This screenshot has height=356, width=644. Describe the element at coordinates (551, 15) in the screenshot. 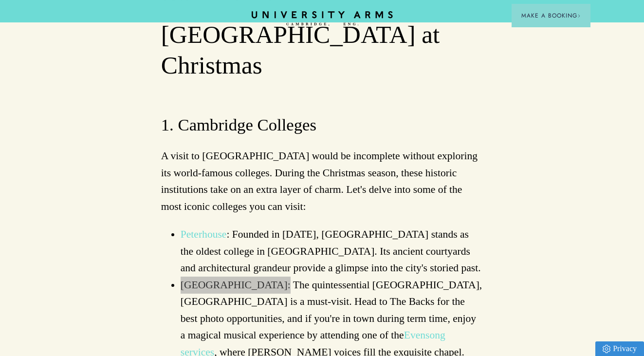

I see `span: Make a Booking` at that location.